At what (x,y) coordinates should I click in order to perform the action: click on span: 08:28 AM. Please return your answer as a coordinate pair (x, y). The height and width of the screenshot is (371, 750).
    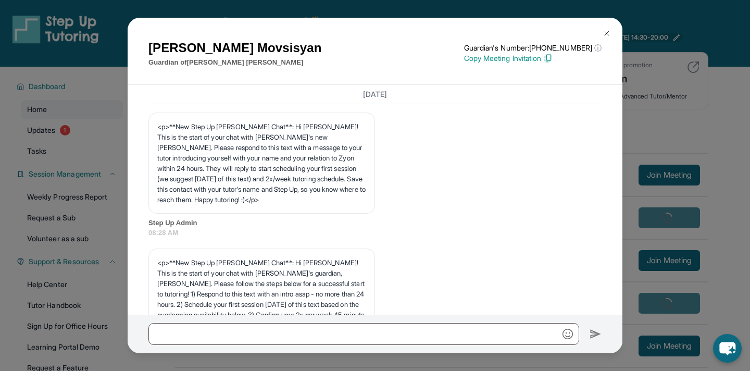
    Looking at the image, I should click on (375, 233).